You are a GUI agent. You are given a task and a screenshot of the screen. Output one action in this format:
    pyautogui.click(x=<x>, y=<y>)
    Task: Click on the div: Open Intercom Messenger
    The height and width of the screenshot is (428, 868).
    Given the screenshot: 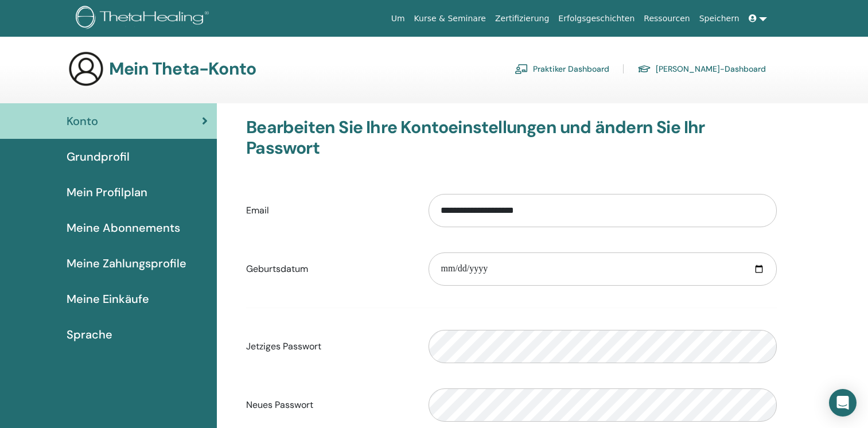 What is the action you would take?
    pyautogui.click(x=842, y=403)
    